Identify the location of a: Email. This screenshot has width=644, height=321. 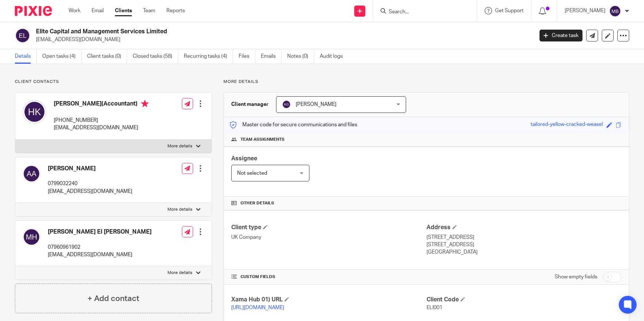
(97, 11).